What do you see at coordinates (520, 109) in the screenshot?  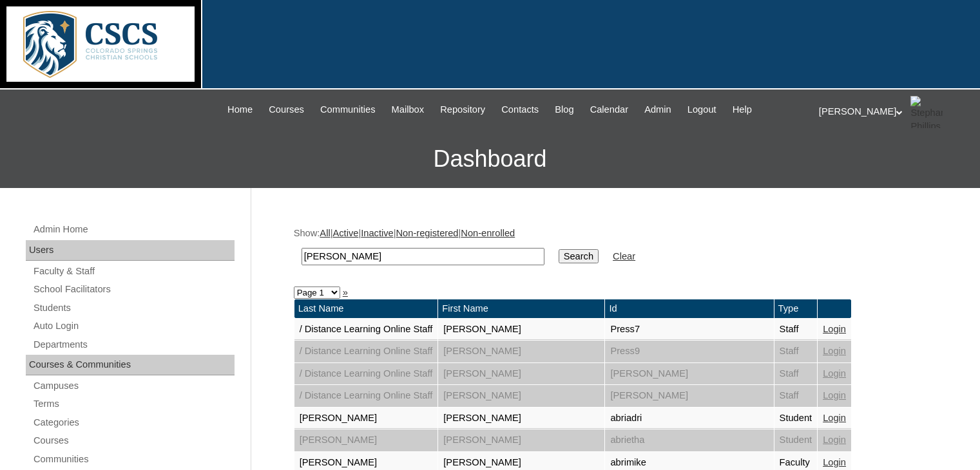 I see `span: Contacts` at bounding box center [520, 109].